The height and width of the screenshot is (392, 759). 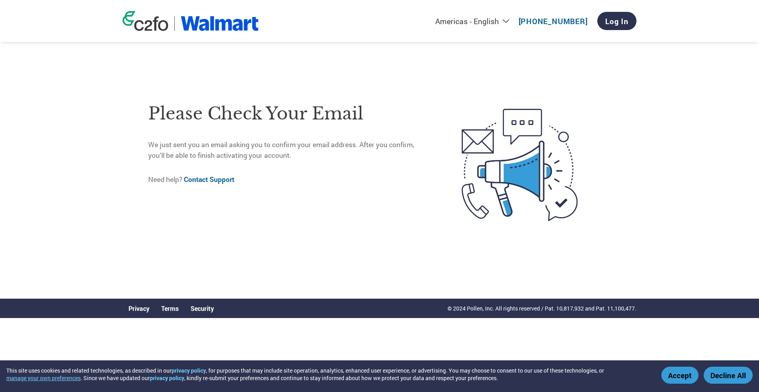 I want to click on button: Decline All, so click(x=728, y=375).